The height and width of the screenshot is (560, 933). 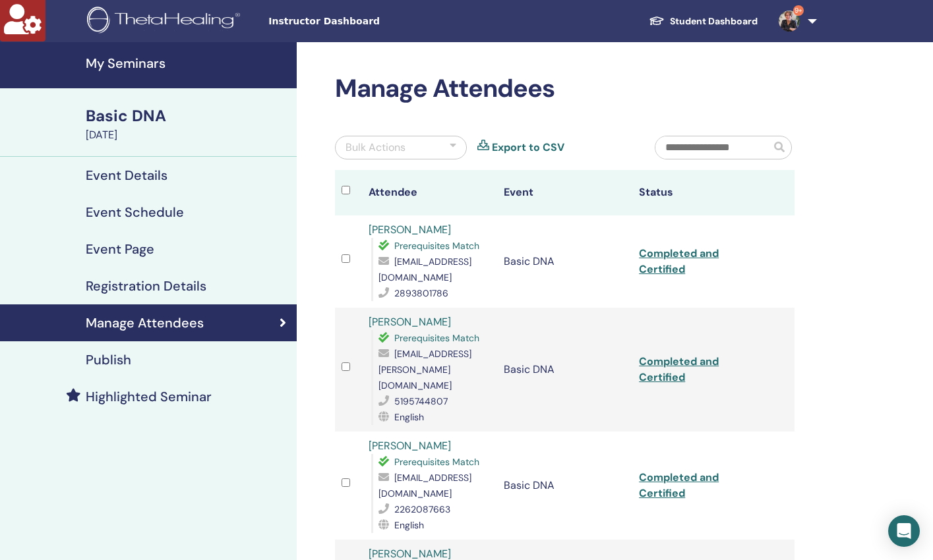 What do you see at coordinates (903, 531) in the screenshot?
I see `div: Open Intercom Messenger` at bounding box center [903, 531].